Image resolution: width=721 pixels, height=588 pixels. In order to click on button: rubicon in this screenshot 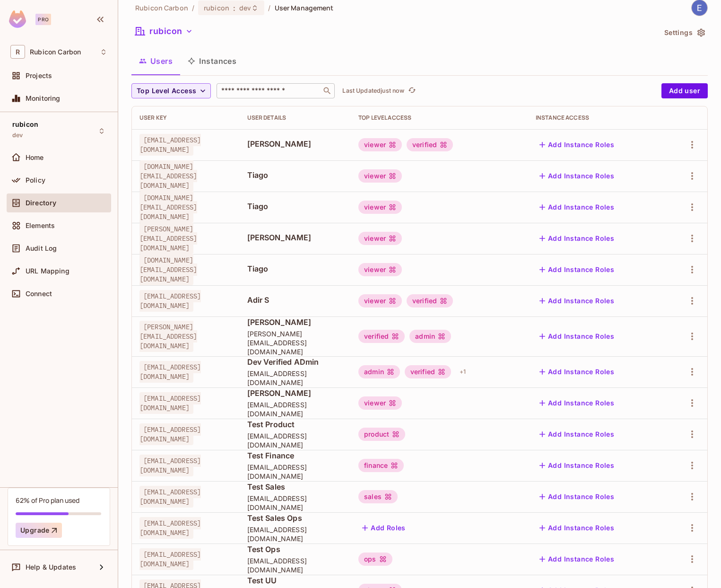, I will do `click(164, 31)`.